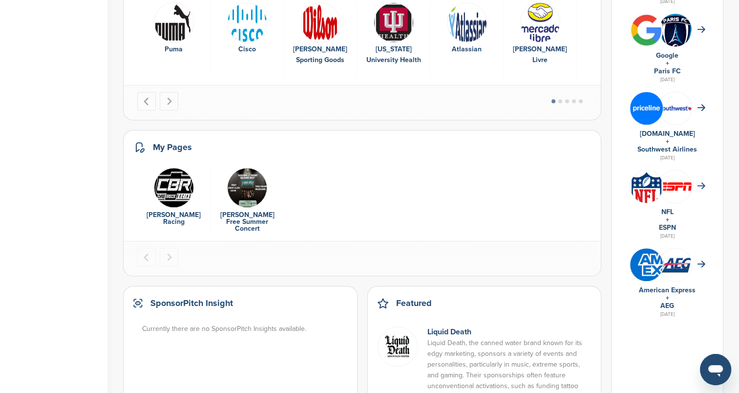  What do you see at coordinates (567, 101) in the screenshot?
I see `ul: Select a slide to show` at bounding box center [567, 101].